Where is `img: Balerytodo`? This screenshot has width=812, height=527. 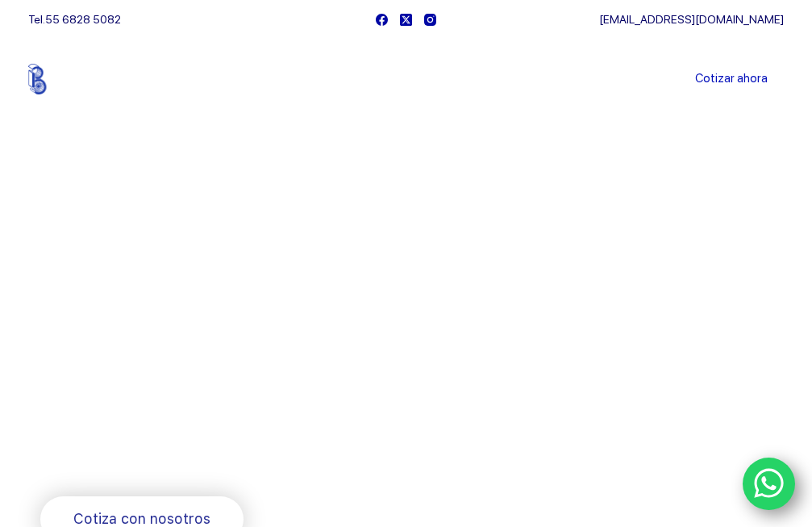
img: Balerytodo is located at coordinates (78, 79).